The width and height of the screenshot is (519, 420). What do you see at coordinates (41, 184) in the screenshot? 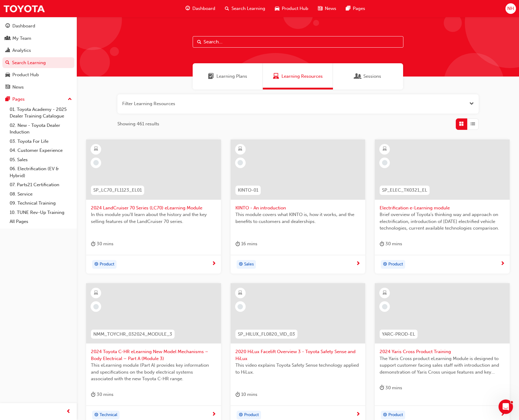
I see `a: 07. Parts21 Certification` at bounding box center [41, 184].